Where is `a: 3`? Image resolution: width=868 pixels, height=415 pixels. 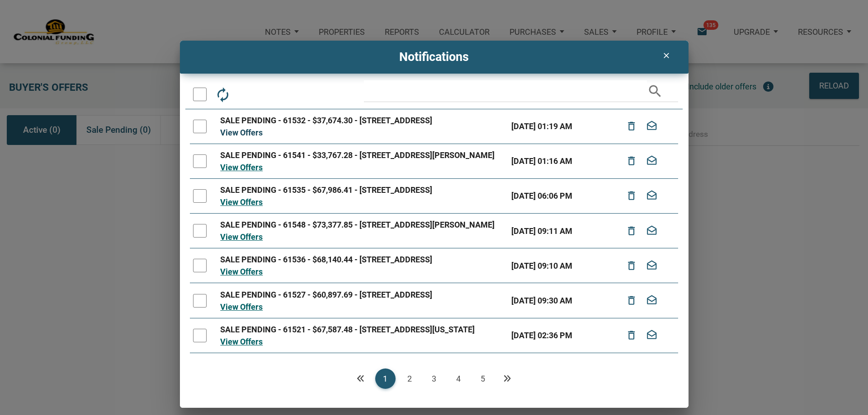
a: 3 is located at coordinates (434, 378).